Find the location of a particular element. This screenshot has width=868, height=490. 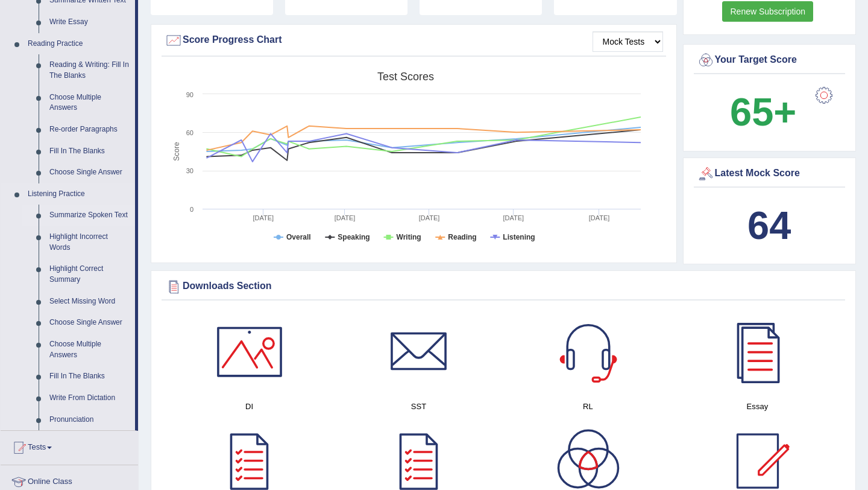

a: Pronunciation is located at coordinates (89, 420).